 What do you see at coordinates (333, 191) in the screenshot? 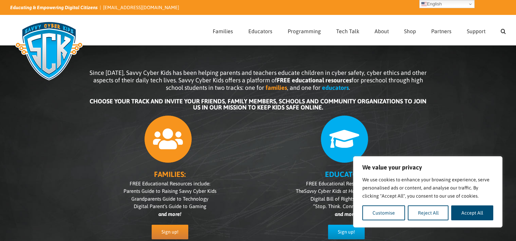
I see `i: Savvy Cyber Kids at Home` at bounding box center [333, 191].